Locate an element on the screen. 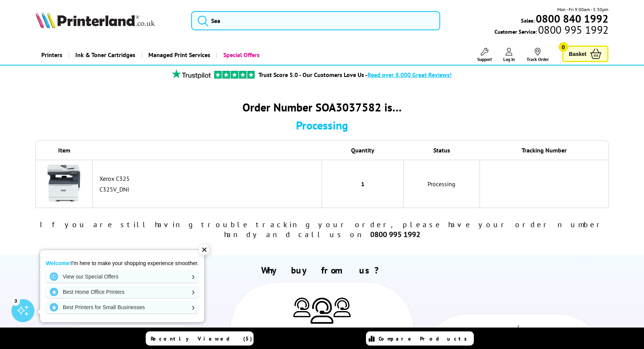 Image resolution: width=644 pixels, height=349 pixels. span: Read over 8,000 Great Reviews! is located at coordinates (409, 74).